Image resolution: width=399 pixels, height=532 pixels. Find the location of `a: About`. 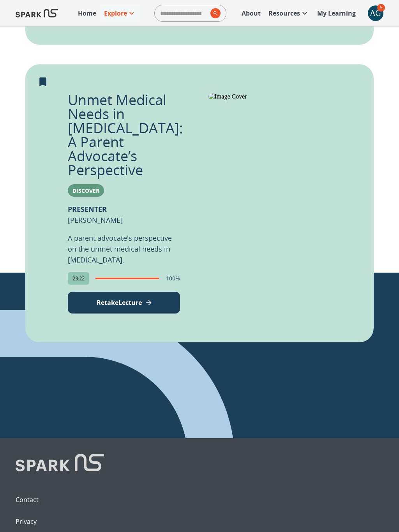

a: About is located at coordinates (251, 13).